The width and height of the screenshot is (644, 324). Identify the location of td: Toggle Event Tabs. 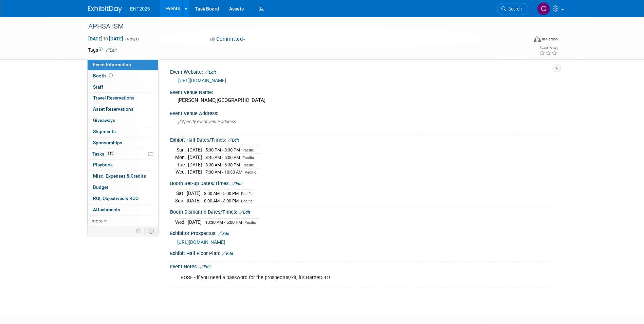
(151, 231).